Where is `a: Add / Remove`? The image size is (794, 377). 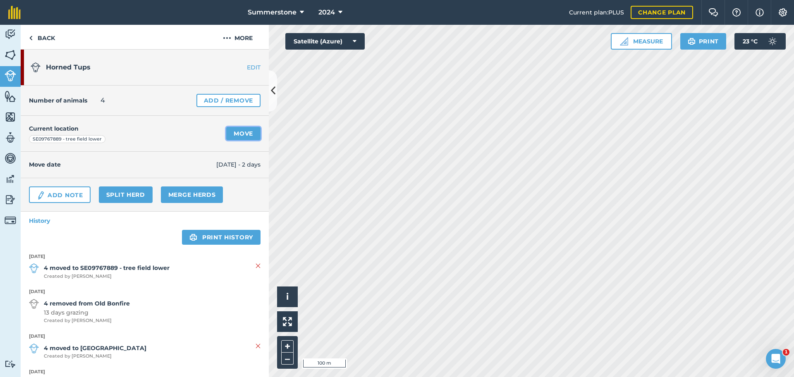
a: Add / Remove is located at coordinates (228, 101).